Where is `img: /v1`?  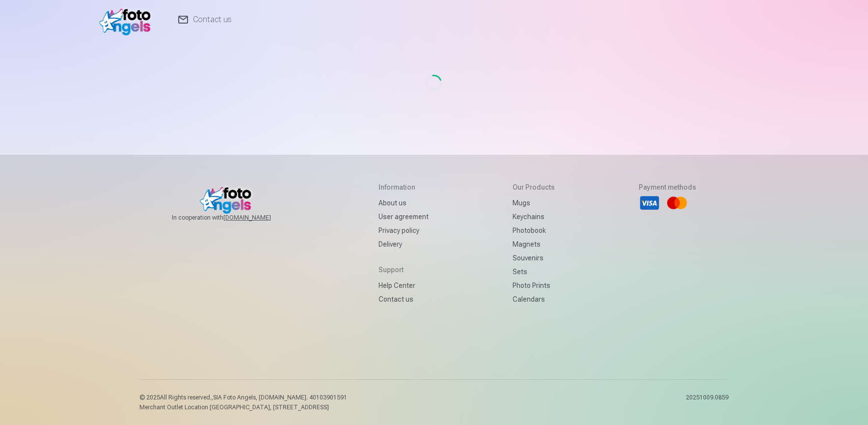
img: /v1 is located at coordinates (127, 20).